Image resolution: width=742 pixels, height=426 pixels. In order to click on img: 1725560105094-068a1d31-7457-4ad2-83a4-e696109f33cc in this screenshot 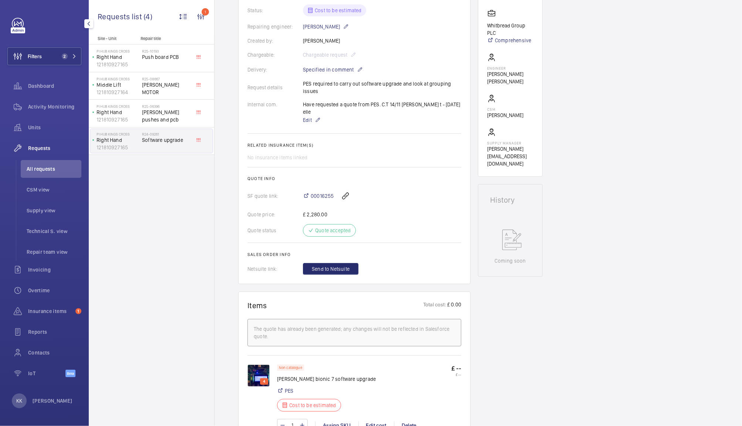, I will do `click(259, 375)`.